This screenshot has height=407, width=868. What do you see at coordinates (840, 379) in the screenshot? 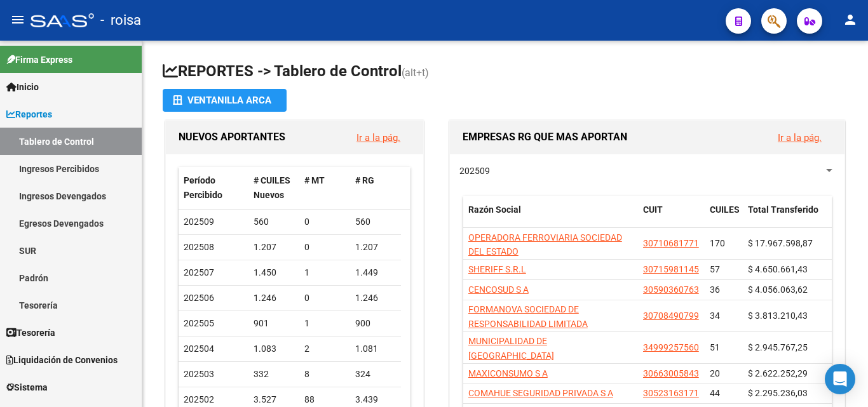
I see `div: Open Intercom Messenger` at bounding box center [840, 379].